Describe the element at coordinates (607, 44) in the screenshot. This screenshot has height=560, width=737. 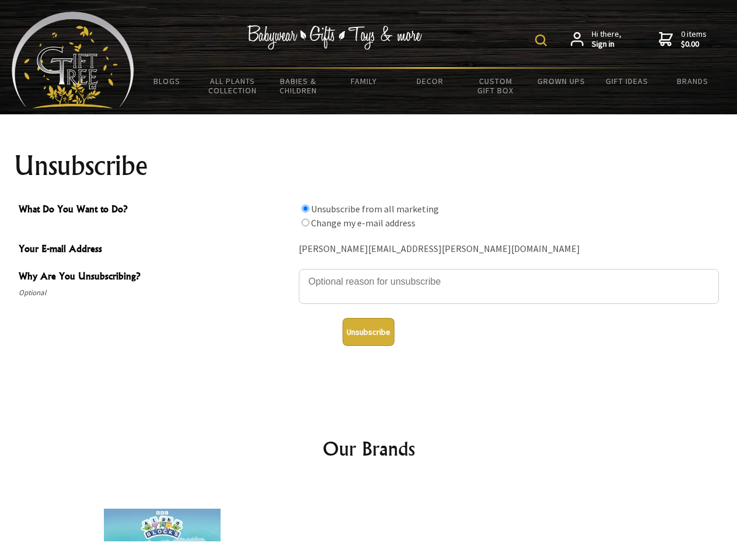
I see `strong: Sign in` at that location.